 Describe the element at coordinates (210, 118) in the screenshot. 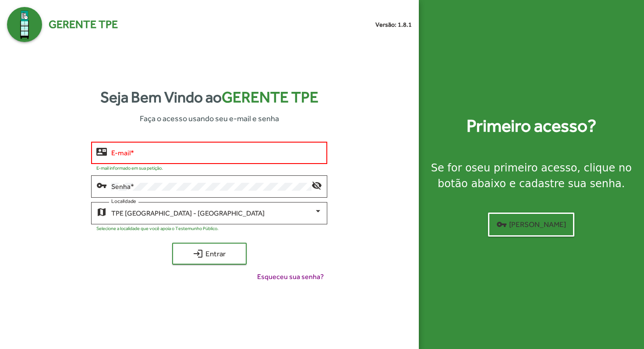

I see `span: Faça o acesso usando seu e-mail e senha` at that location.